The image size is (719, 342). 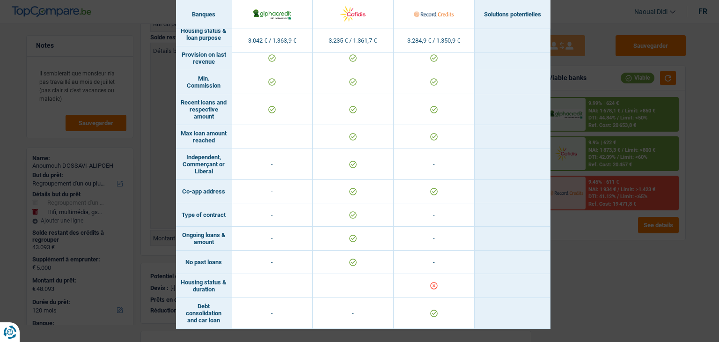 What do you see at coordinates (353, 41) in the screenshot?
I see `td: 3.235 € / 1.361,7 €` at bounding box center [353, 41].